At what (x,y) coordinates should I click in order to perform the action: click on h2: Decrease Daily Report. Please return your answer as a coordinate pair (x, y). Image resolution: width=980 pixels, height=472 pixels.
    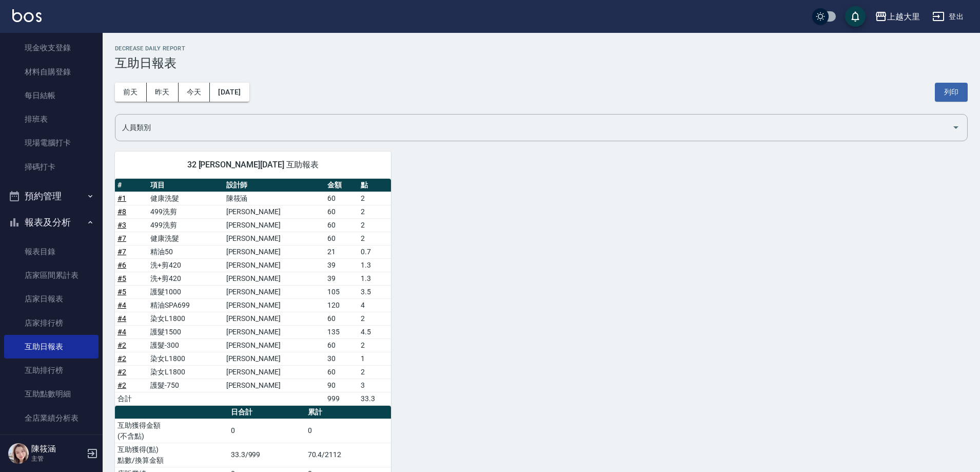
    Looking at the image, I should click on (541, 48).